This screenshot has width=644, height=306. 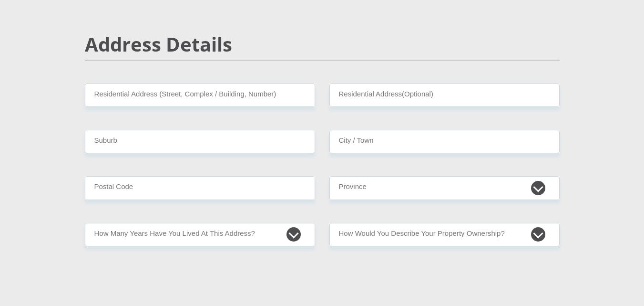 What do you see at coordinates (200, 95) in the screenshot?
I see `input: Valid residential address` at bounding box center [200, 95].